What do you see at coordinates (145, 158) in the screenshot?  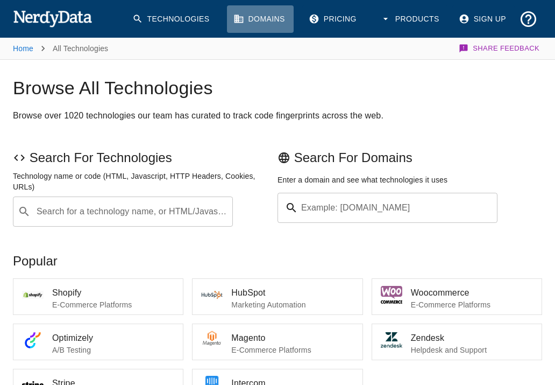 I see `p: Search For Technologies` at bounding box center [145, 158].